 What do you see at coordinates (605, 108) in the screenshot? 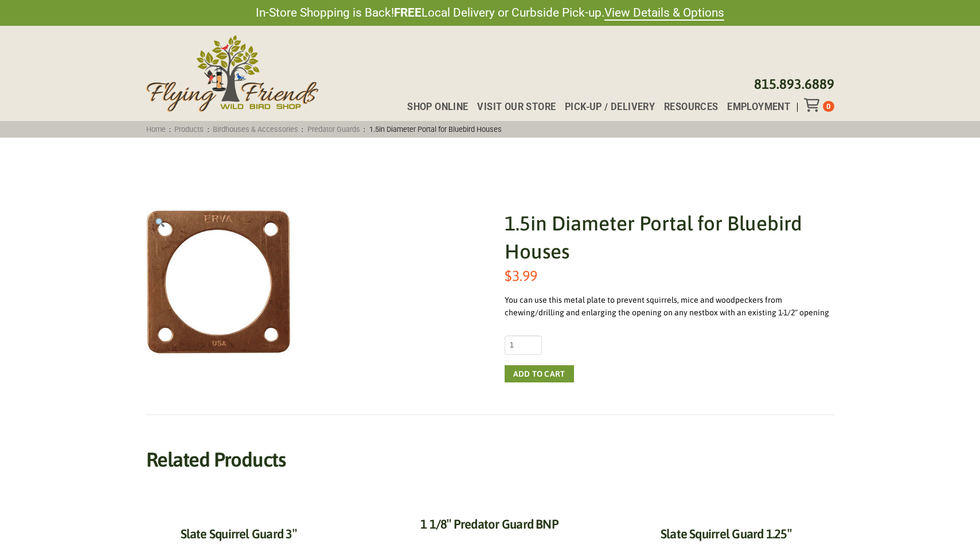
I see `a: Pick-up / Delivery` at bounding box center [605, 108].